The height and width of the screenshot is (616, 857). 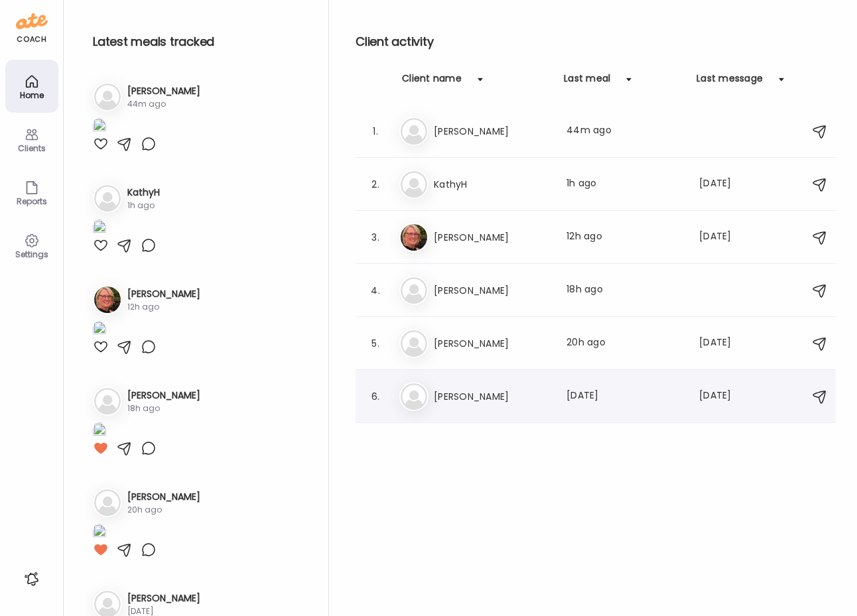 What do you see at coordinates (100, 126) in the screenshot?
I see `img: images%2FZ3DZsm46RFSj8cBEpbhayiVxPSD3%2FNpjCPaFUEt0JuVGOUVA2%2Fz2q0uJ9knH1vogvTI6ij_1080` at bounding box center [100, 126].